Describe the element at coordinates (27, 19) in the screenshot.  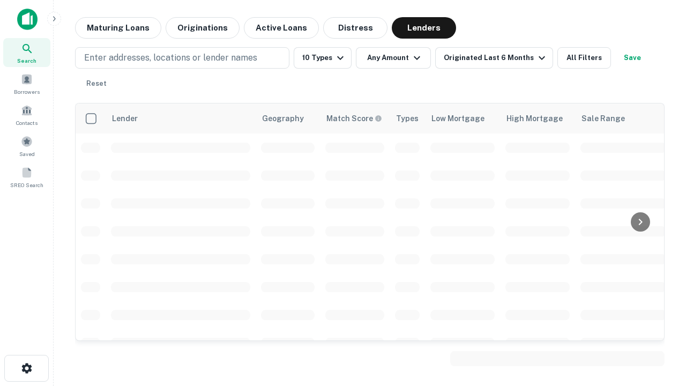
I see `img: capitalize-icon.png` at that location.